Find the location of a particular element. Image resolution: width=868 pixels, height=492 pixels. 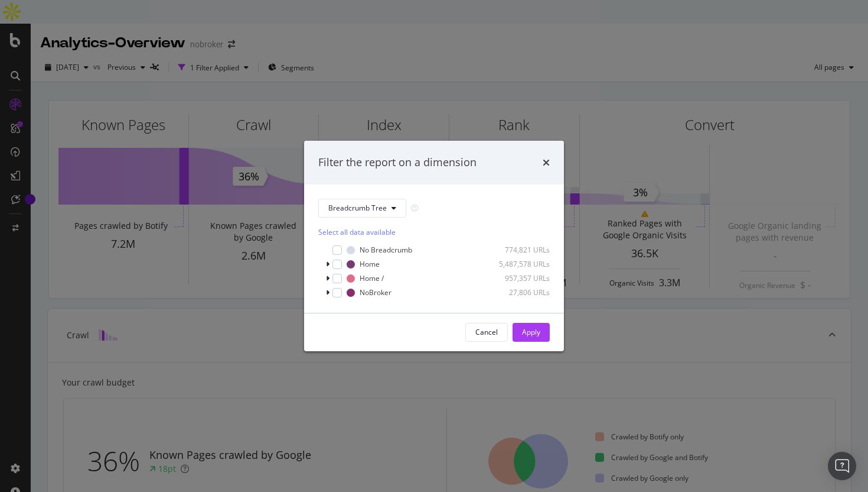

div: Filter the report on a dimension is located at coordinates (397, 162).